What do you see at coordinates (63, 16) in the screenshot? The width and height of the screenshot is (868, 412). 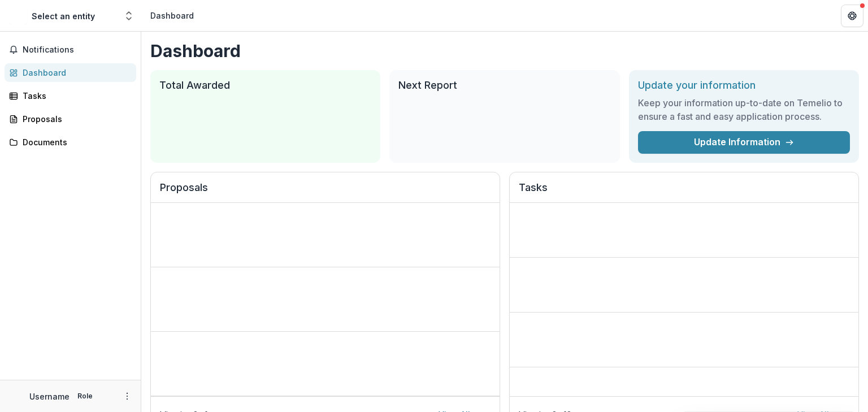 I see `div: Select an entity` at bounding box center [63, 16].